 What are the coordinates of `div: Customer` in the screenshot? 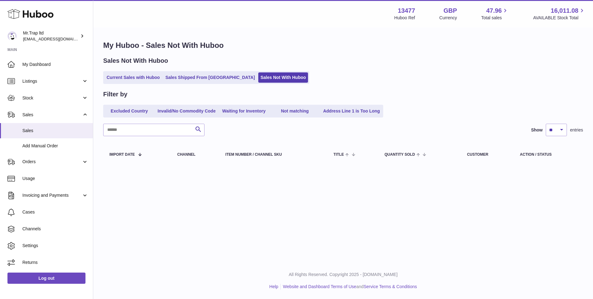 It's located at (488, 155).